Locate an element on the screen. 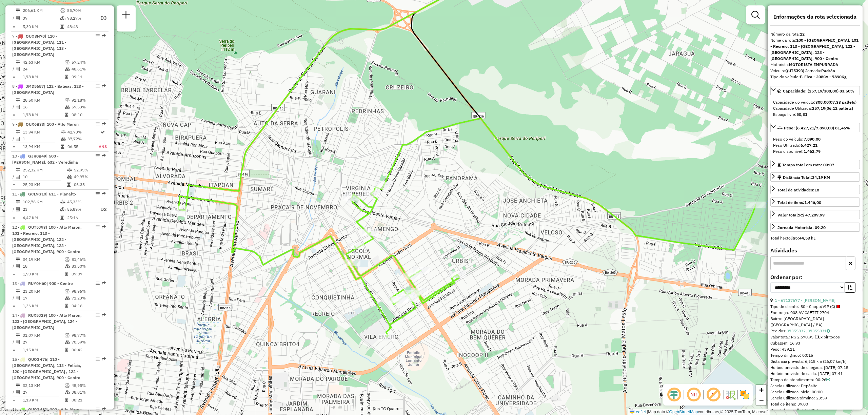 The height and width of the screenshot is (415, 868). td: 83,50% is located at coordinates (88, 266).